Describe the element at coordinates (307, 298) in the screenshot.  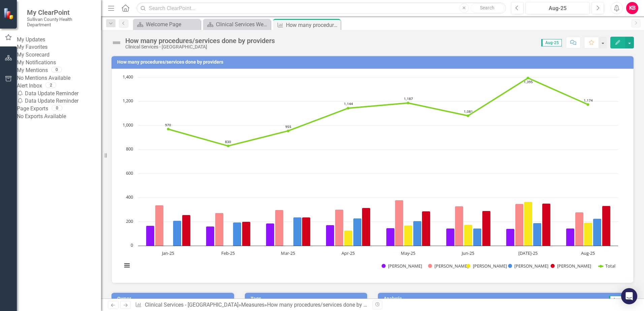
I see `h3: Tags` at that location.